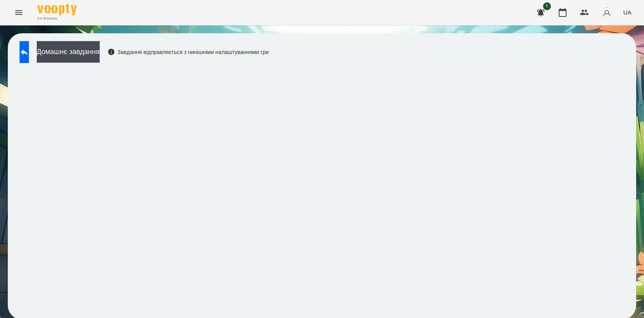 This screenshot has height=318, width=644. What do you see at coordinates (188, 52) in the screenshot?
I see `div: Завдання відправляється з нинішніми налаштуваннями гри` at bounding box center [188, 52].